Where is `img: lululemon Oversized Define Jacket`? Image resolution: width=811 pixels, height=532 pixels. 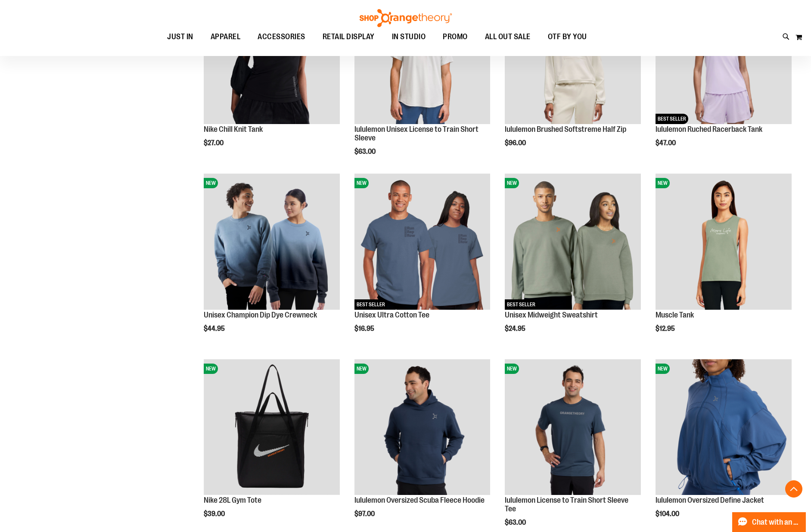 img: lululemon Oversized Define Jacket is located at coordinates (724, 427).